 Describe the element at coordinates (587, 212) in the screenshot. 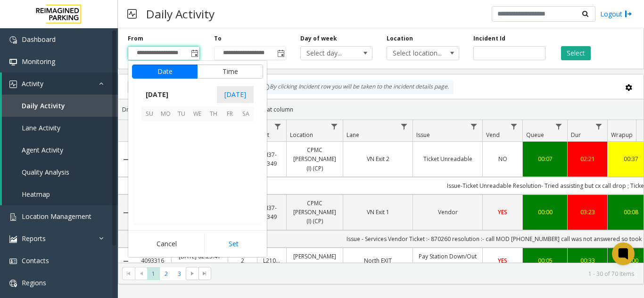

I see `a: 03:23` at that location.